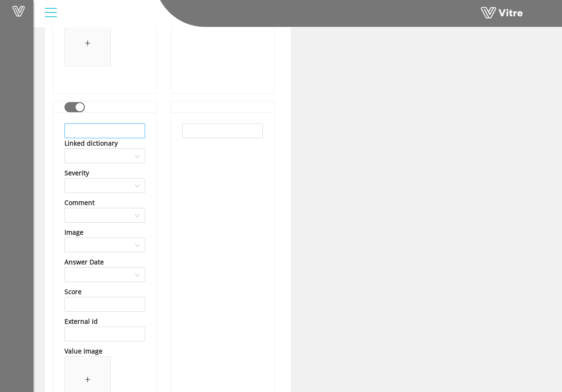 The height and width of the screenshot is (392, 562). I want to click on div: Severity, so click(77, 173).